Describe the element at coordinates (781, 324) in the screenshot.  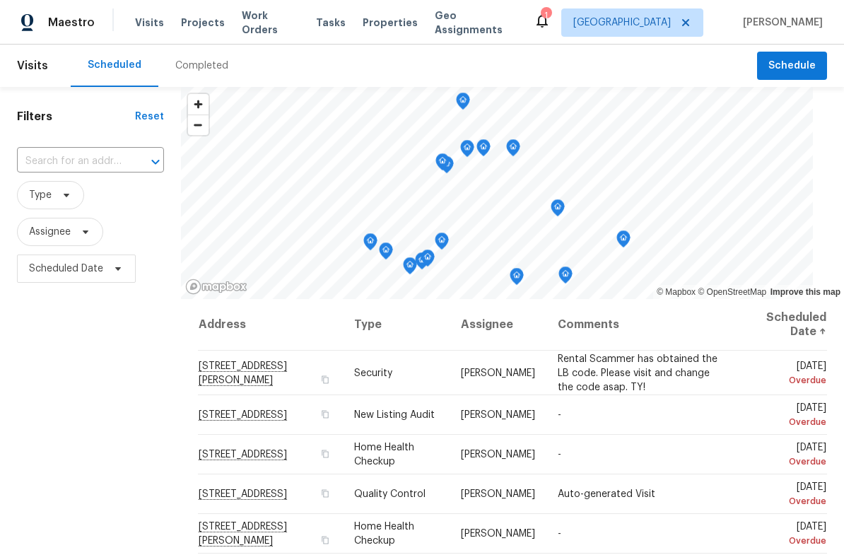
I see `th: Scheduled Date ↑` at that location.